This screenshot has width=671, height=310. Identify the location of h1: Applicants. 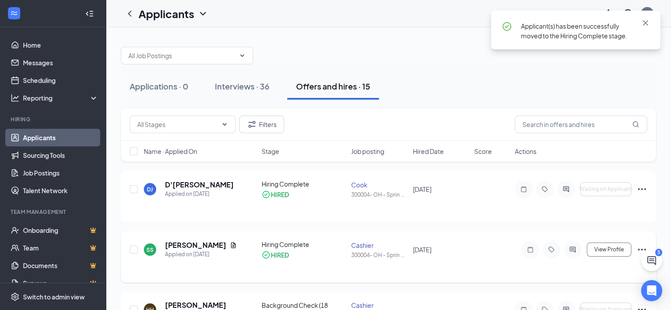
(166, 14).